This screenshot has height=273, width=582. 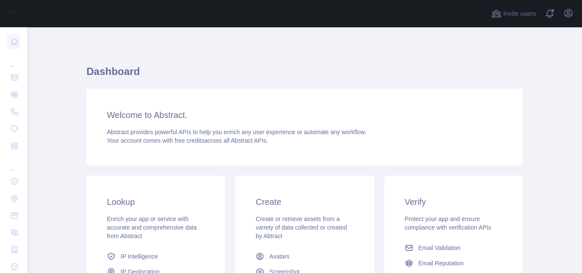 I want to click on a: Email Validation, so click(x=453, y=248).